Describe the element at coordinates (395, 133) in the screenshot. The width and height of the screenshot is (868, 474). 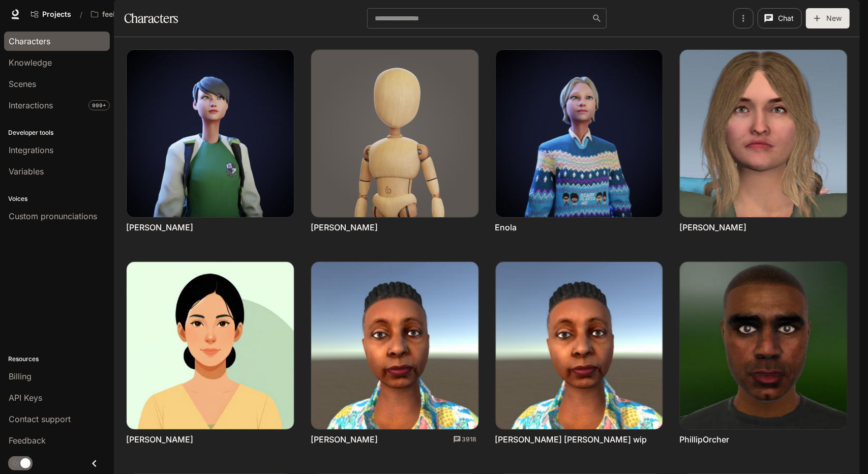
I see `img: David Smallbrook` at that location.